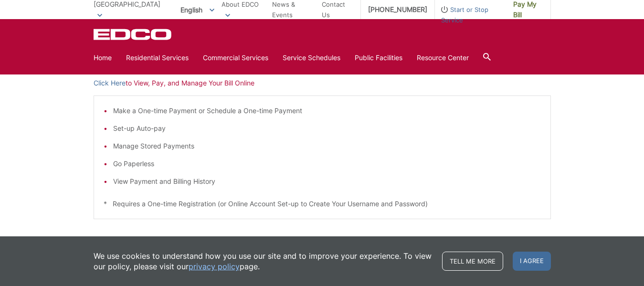 This screenshot has width=644, height=286. I want to click on li: Manage Stored Payments, so click(327, 146).